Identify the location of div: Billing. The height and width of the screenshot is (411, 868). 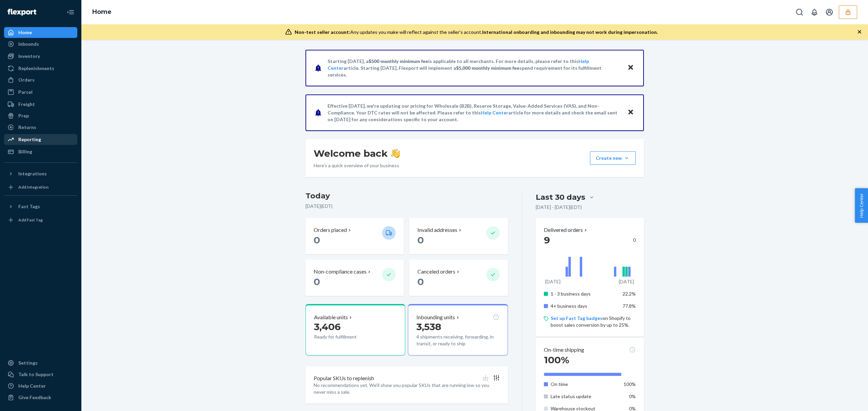
(25, 152).